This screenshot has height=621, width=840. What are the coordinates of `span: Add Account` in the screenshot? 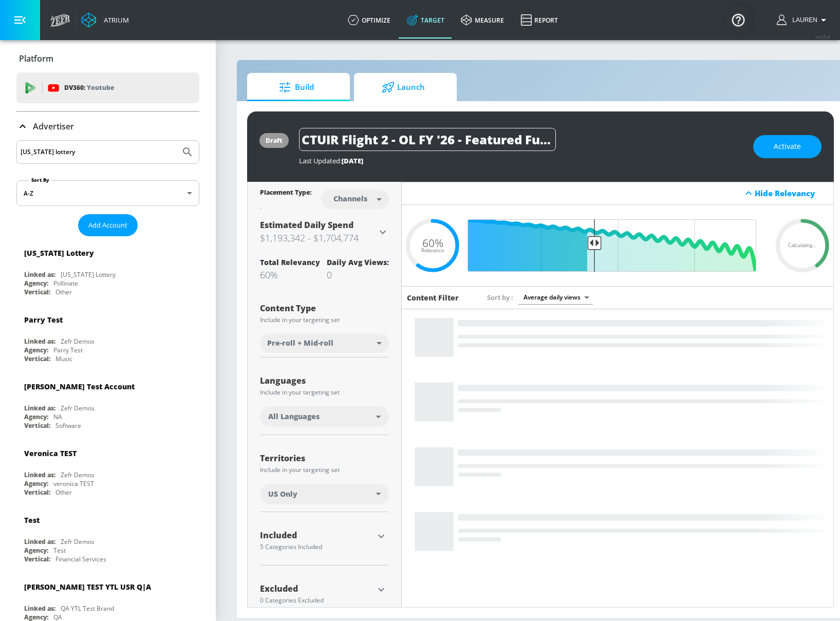 It's located at (108, 225).